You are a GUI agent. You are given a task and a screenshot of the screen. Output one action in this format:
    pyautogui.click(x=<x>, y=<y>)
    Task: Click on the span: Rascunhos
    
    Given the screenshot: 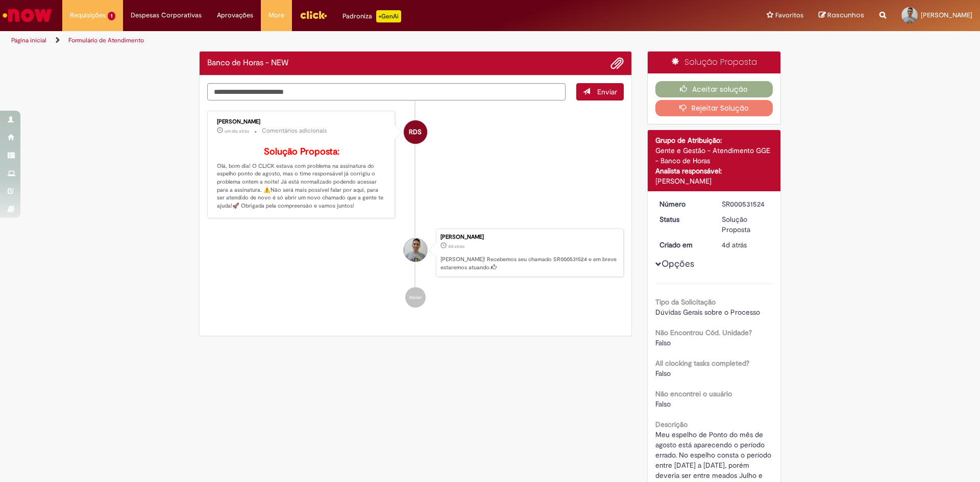 What is the action you would take?
    pyautogui.click(x=845, y=14)
    